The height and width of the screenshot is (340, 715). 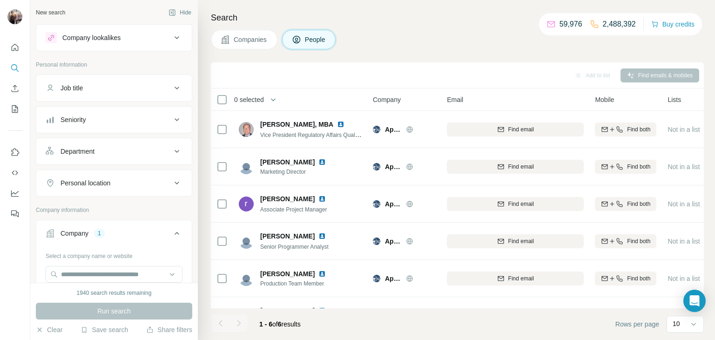 I want to click on div: Company lookalikes, so click(x=91, y=38).